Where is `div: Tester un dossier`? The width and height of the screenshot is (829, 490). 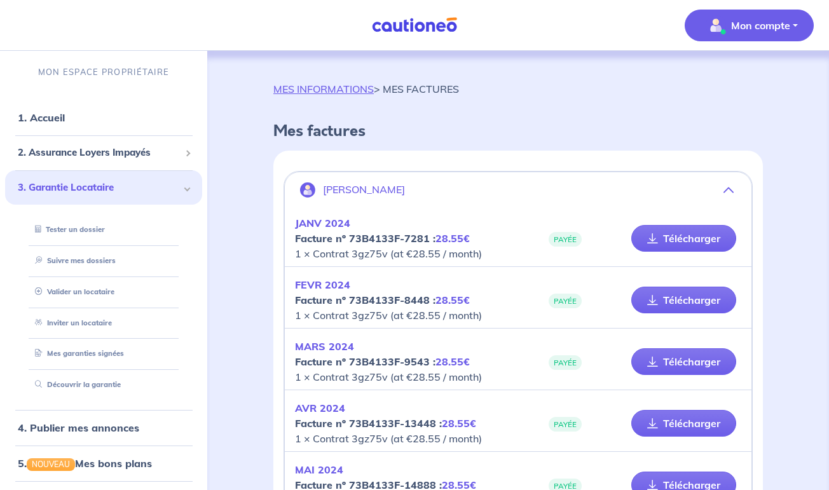 div: Tester un dossier is located at coordinates (104, 230).